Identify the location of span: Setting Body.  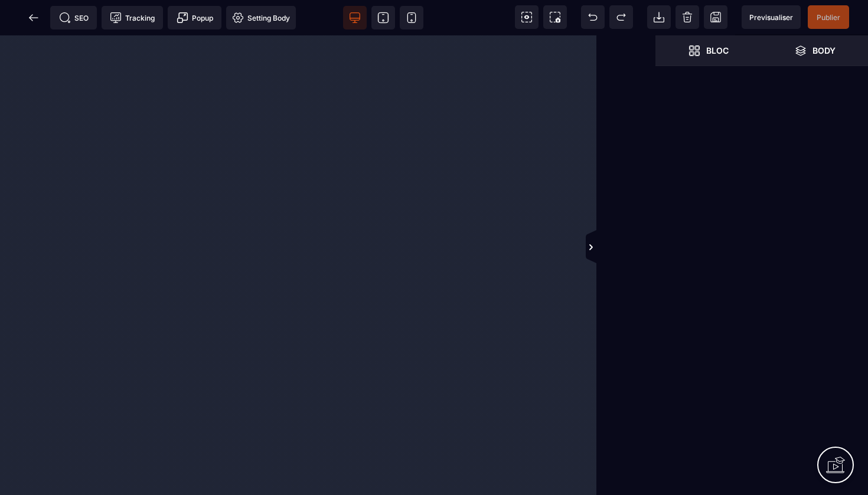
(261, 18).